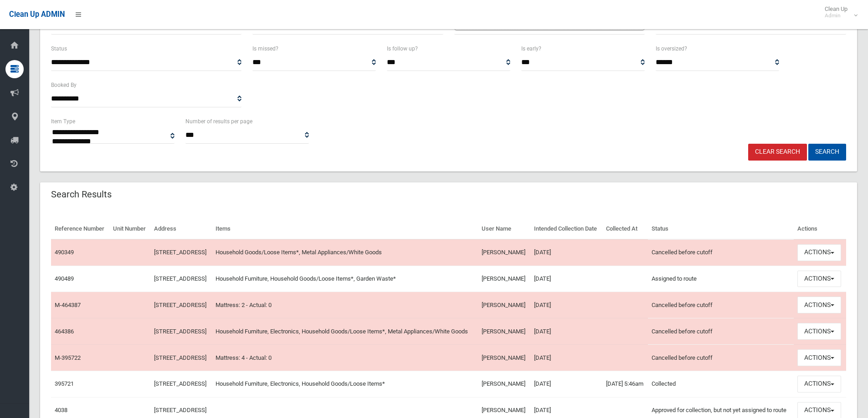  Describe the element at coordinates (838, 12) in the screenshot. I see `span: Clean Up` at that location.